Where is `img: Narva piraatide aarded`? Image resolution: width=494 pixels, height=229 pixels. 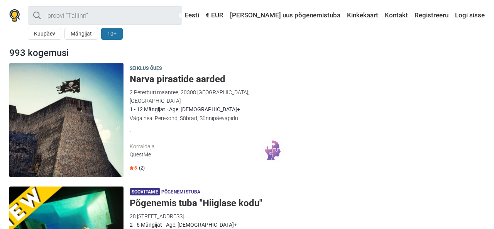
img: Narva piraatide aarded is located at coordinates (66, 120).